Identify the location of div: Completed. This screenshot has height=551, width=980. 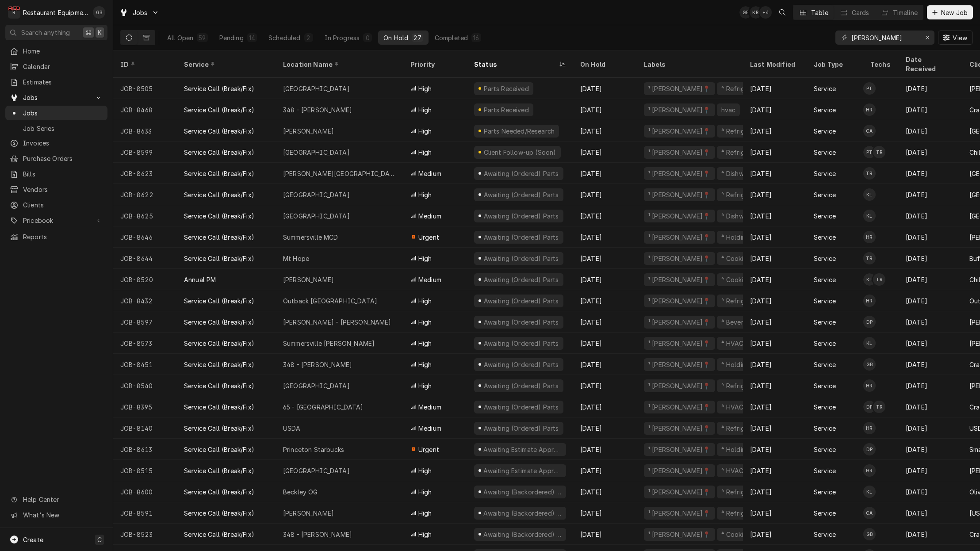
(451, 38).